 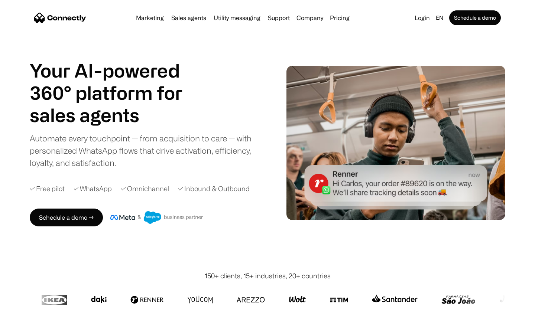 I want to click on div: ✓ WhatsApp, so click(x=93, y=189).